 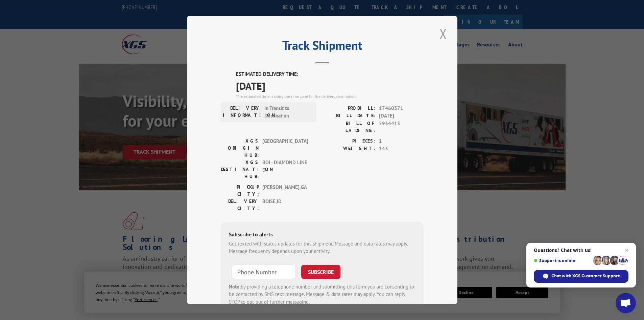 What do you see at coordinates (322, 47) in the screenshot?
I see `h2: Track Shipment` at bounding box center [322, 47].